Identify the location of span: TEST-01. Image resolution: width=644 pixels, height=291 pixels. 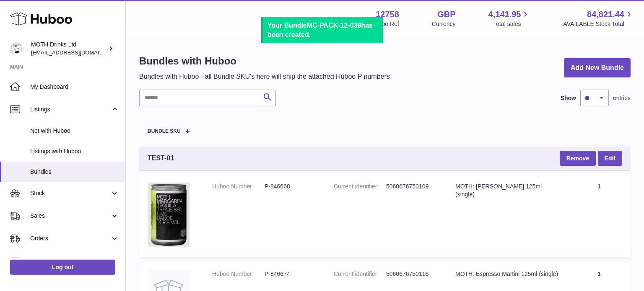
(161, 158).